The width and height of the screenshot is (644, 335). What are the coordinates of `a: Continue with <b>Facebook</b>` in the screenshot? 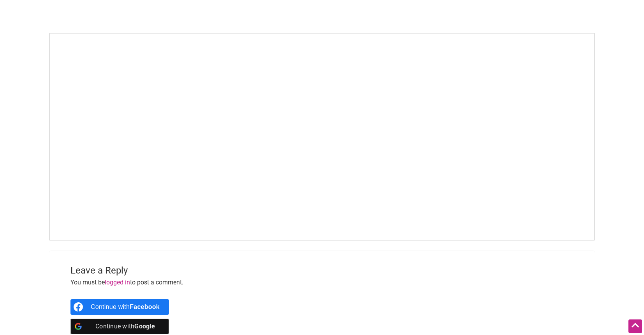 It's located at (120, 307).